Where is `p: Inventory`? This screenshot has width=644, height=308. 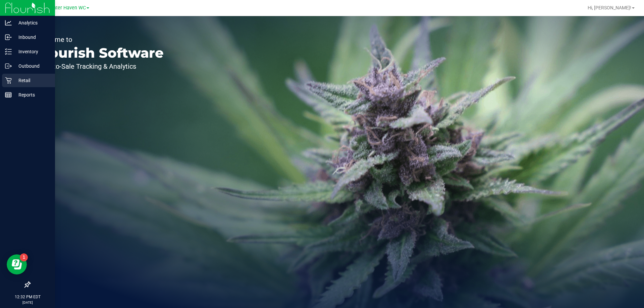 p: Inventory is located at coordinates (32, 52).